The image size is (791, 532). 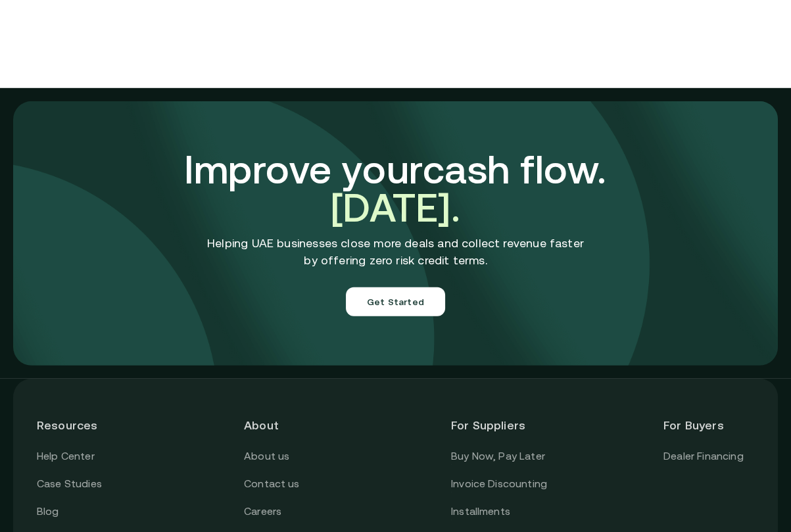 I want to click on a: Dealer Financing, so click(x=704, y=456).